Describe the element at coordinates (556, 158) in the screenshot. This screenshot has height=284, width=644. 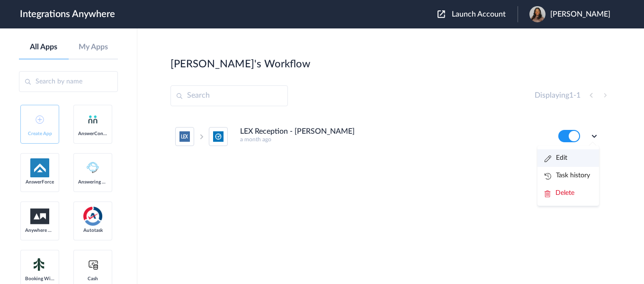
I see `a: Edit` at that location.